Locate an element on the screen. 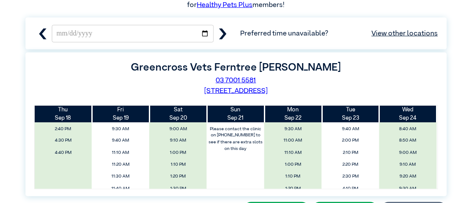 The height and width of the screenshot is (203, 472). span: 2:10 PM is located at coordinates (351, 153).